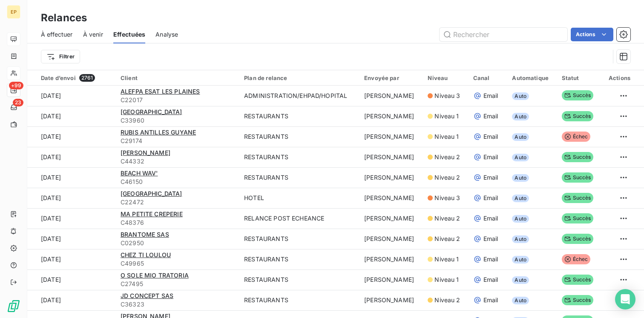  I want to click on span: C27495, so click(177, 284).